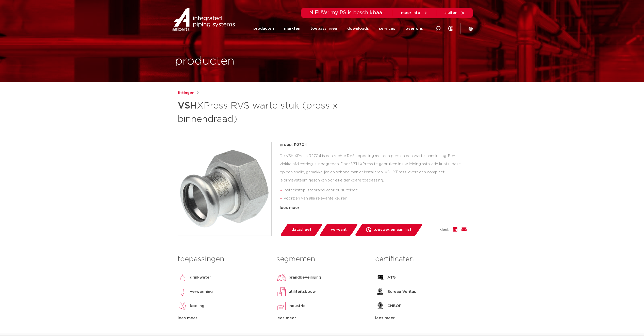 The height and width of the screenshot is (336, 644). I want to click on span: verwant, so click(339, 229).